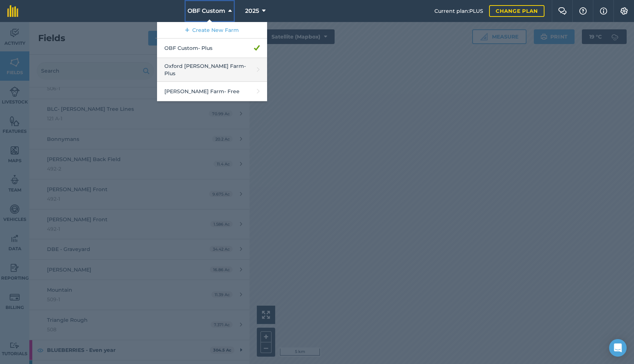 The width and height of the screenshot is (634, 364). Describe the element at coordinates (625, 11) in the screenshot. I see `img: A cog icon` at that location.